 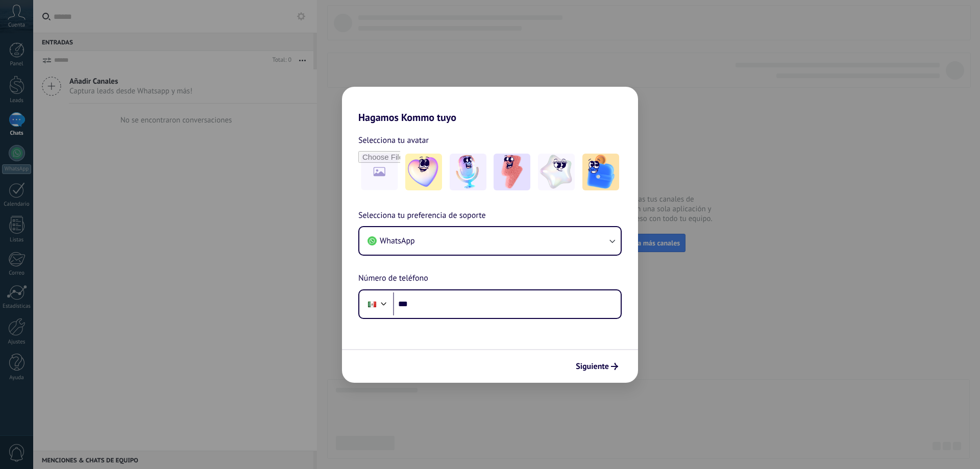 What do you see at coordinates (512, 172) in the screenshot?
I see `img: -3.jpeg` at bounding box center [512, 172].